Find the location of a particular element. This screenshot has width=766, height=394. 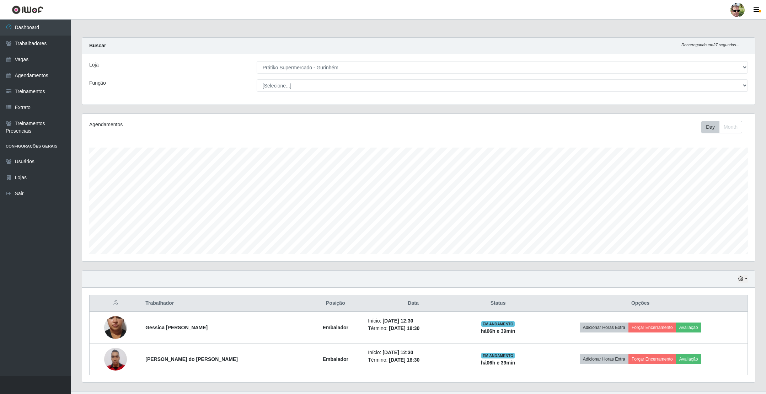

th: Posição is located at coordinates (336, 303).